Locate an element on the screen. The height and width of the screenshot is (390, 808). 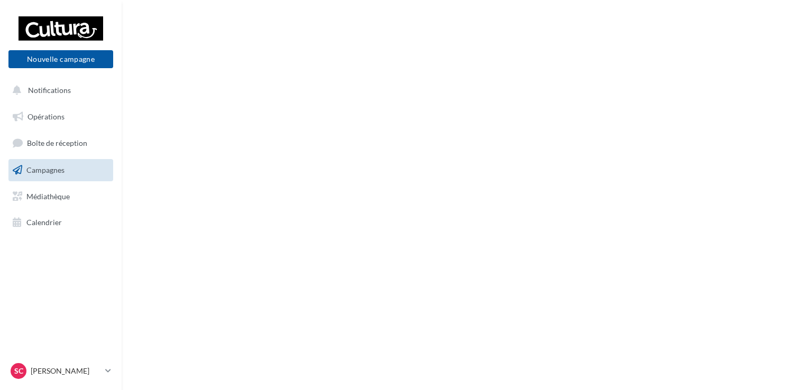
span: Médiathèque is located at coordinates (48, 196).